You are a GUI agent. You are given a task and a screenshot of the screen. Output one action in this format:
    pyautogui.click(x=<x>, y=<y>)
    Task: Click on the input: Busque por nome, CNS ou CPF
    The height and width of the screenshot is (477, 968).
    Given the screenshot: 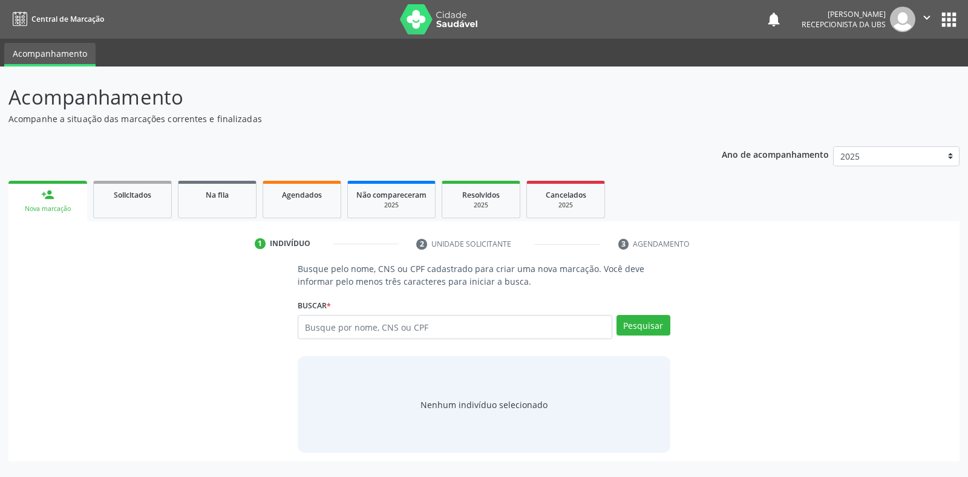 What is the action you would take?
    pyautogui.click(x=454, y=327)
    